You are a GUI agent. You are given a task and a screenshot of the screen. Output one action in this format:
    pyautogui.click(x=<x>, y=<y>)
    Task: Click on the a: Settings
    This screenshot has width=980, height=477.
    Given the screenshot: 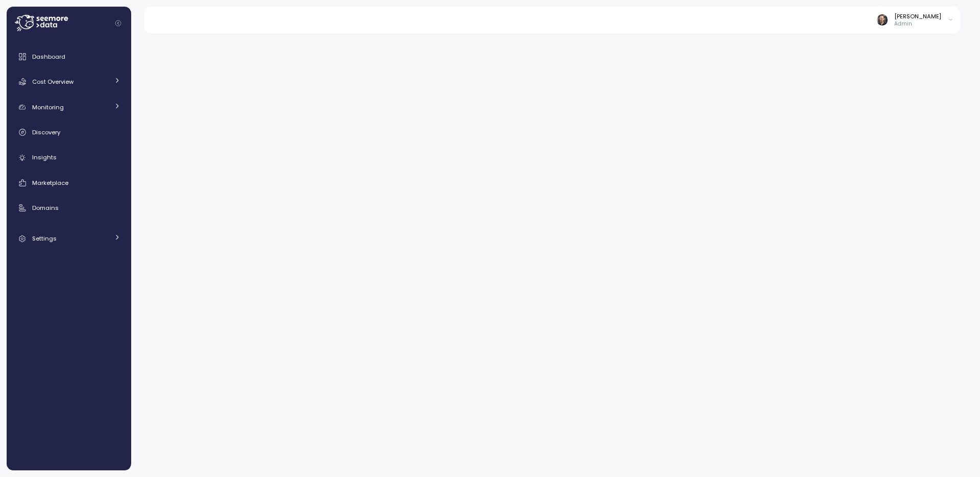 What is the action you would take?
    pyautogui.click(x=69, y=238)
    